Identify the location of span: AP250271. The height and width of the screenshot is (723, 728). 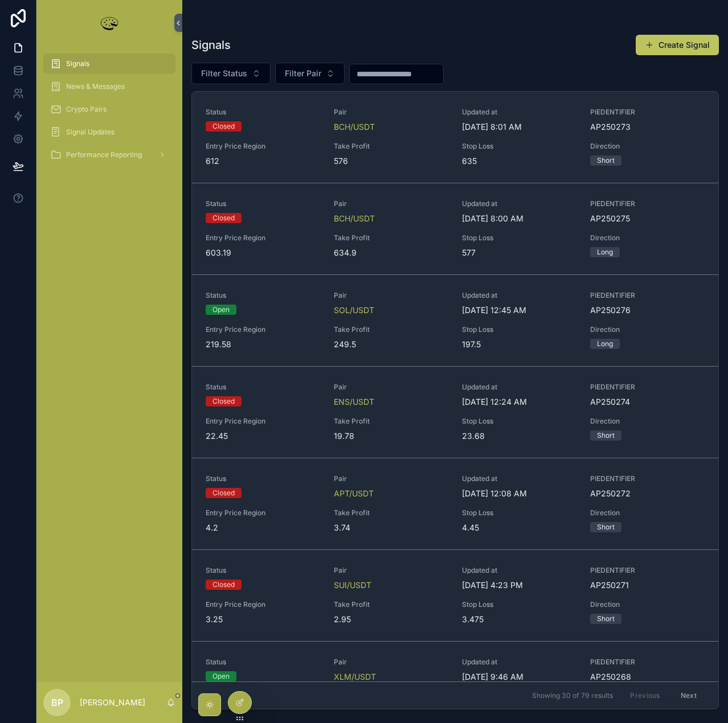
(647, 585).